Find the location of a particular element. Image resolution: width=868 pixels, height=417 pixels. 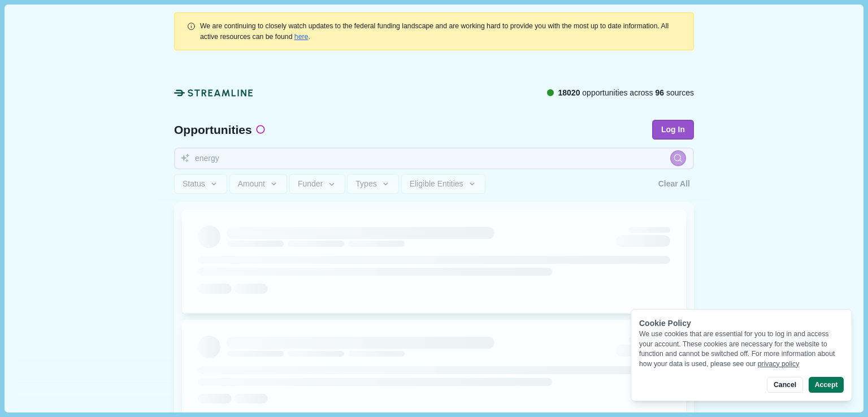

button: Funder is located at coordinates (317, 184).